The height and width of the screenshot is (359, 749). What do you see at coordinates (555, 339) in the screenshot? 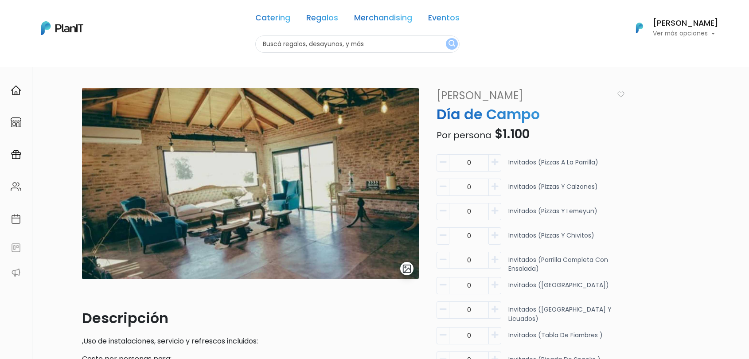
I see `p: Invitados (Tabla de fiambres )` at bounding box center [555, 339].